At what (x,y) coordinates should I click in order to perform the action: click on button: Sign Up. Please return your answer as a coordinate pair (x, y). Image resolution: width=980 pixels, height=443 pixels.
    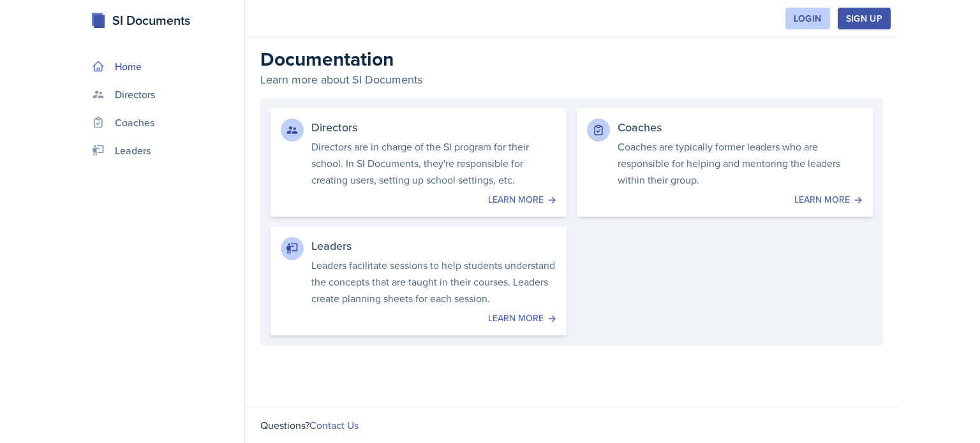
    Looking at the image, I should click on (864, 19).